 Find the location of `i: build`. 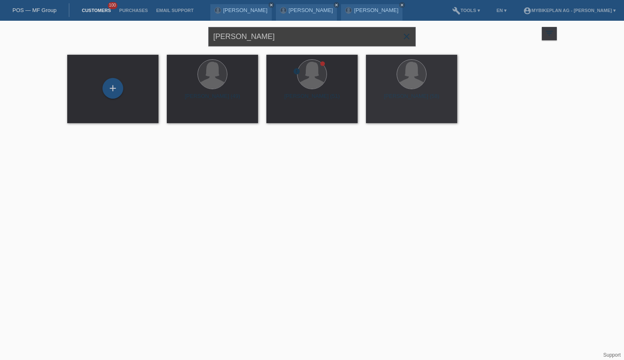

i: build is located at coordinates (456, 11).